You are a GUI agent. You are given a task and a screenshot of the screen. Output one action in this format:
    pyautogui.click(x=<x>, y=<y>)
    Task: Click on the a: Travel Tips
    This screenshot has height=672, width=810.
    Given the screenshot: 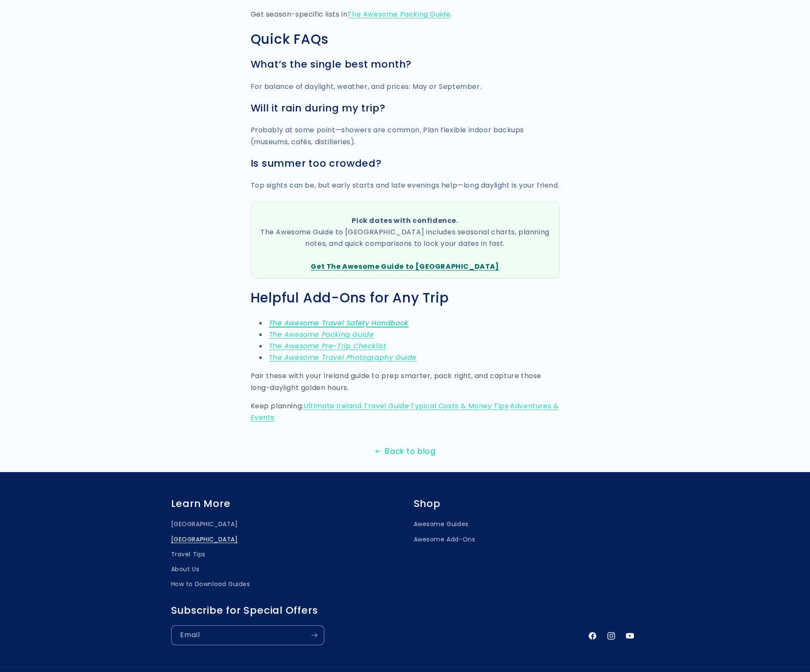 What is the action you would take?
    pyautogui.click(x=189, y=554)
    